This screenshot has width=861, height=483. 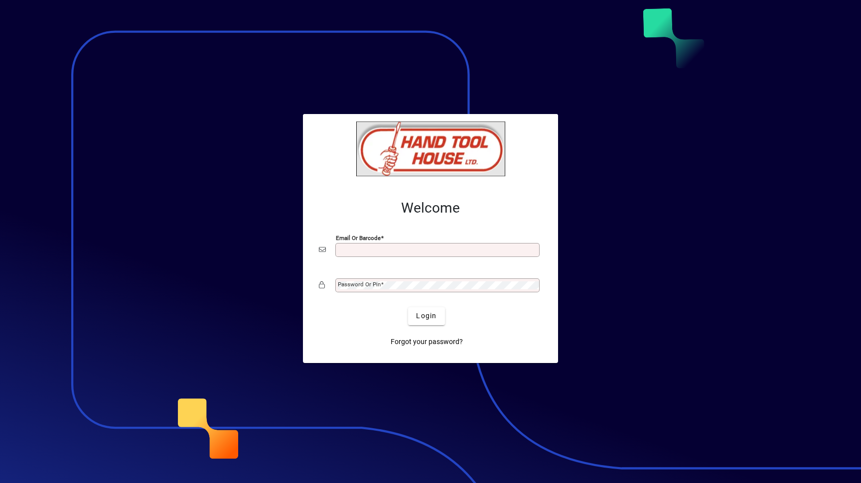 What do you see at coordinates (359, 285) in the screenshot?
I see `mat-label: Password or Pin` at bounding box center [359, 285].